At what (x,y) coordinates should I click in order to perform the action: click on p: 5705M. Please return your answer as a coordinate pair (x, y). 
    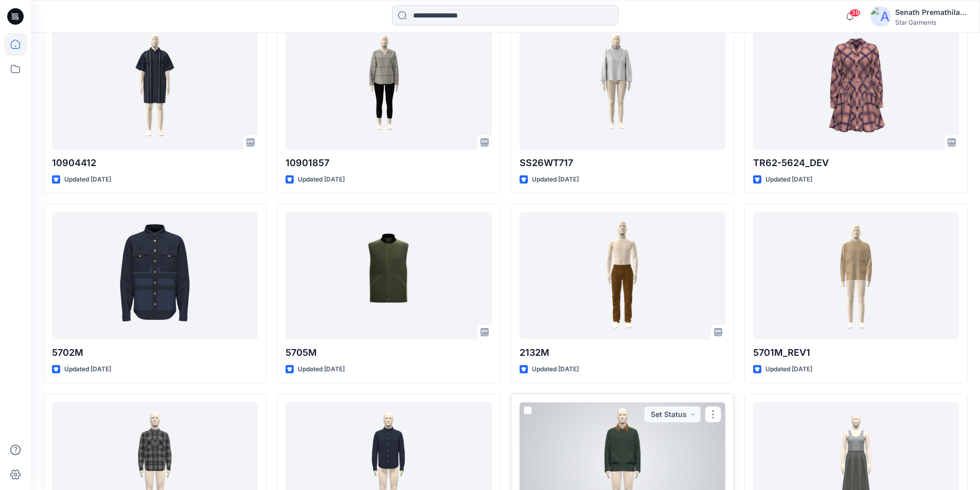
    Looking at the image, I should click on (389, 353).